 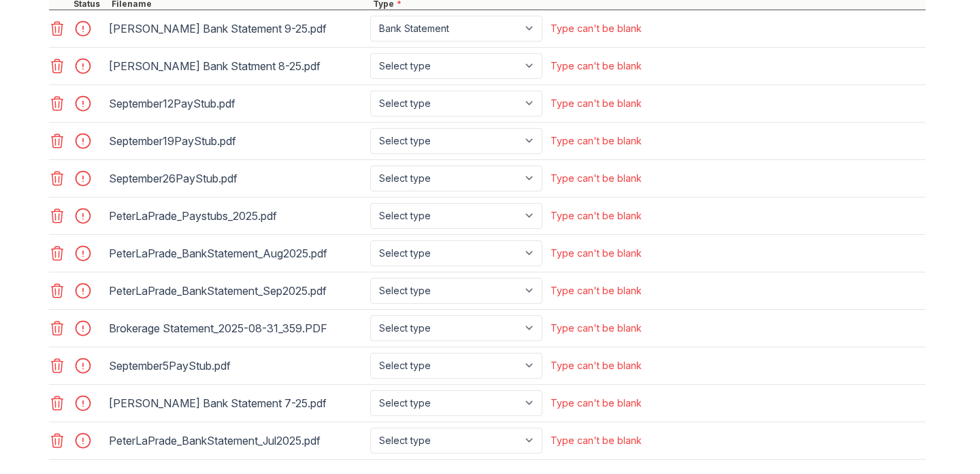 What do you see at coordinates (236, 216) in the screenshot?
I see `div: PeterLaPrade_Paystubs_2025.pdf` at bounding box center [236, 216].